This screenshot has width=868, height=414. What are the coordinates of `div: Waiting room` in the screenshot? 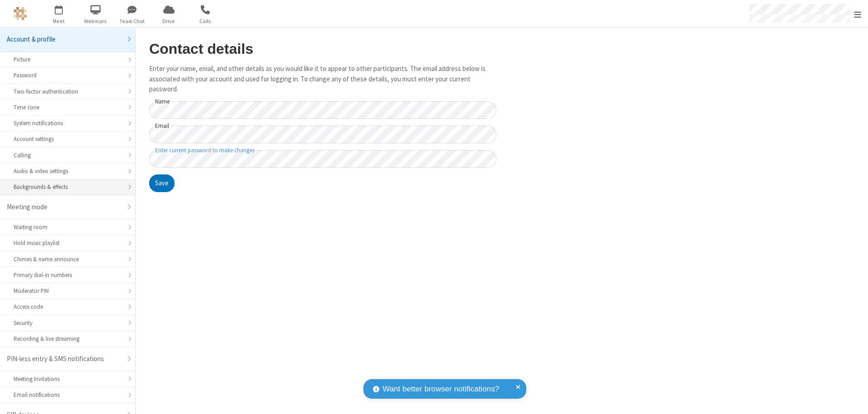 It's located at (68, 227).